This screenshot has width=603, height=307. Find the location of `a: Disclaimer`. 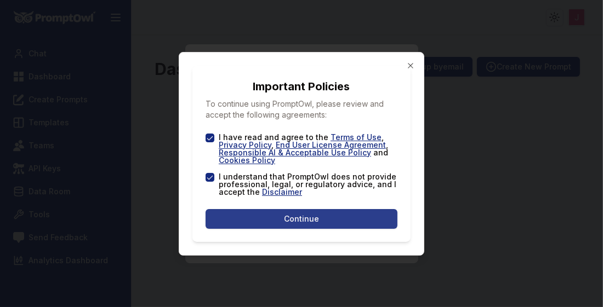

a: Disclaimer is located at coordinates (282, 192).